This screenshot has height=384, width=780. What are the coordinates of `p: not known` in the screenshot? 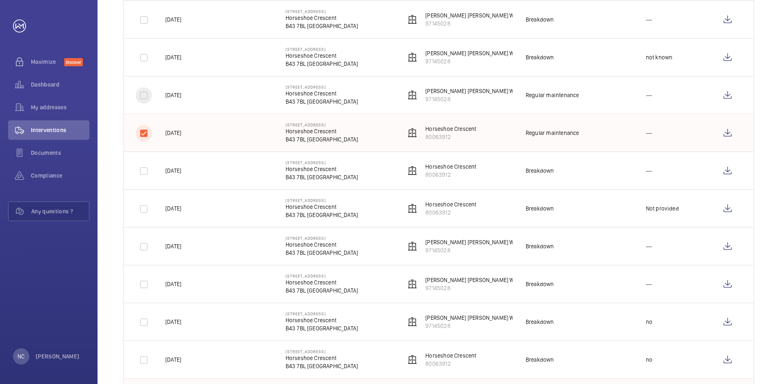 It's located at (660, 57).